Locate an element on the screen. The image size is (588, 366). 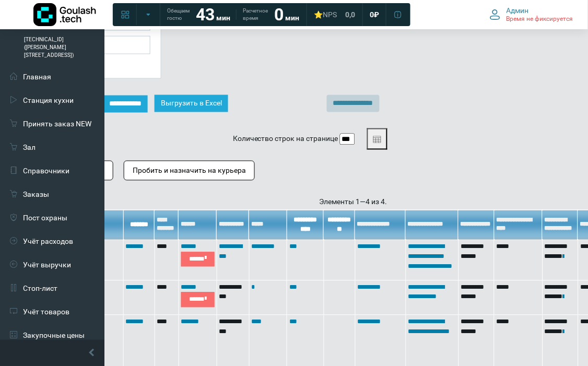
button: Выгрузить в Excel is located at coordinates (191, 103).